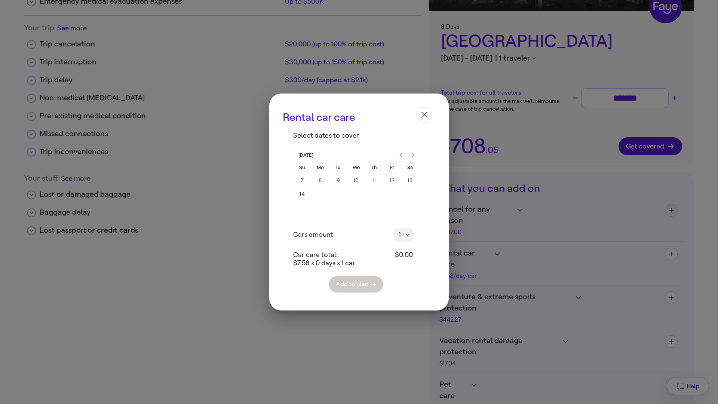 The height and width of the screenshot is (404, 718). What do you see at coordinates (324, 259) in the screenshot?
I see `div: $7.58 x 0 days x 1 car` at bounding box center [324, 259].